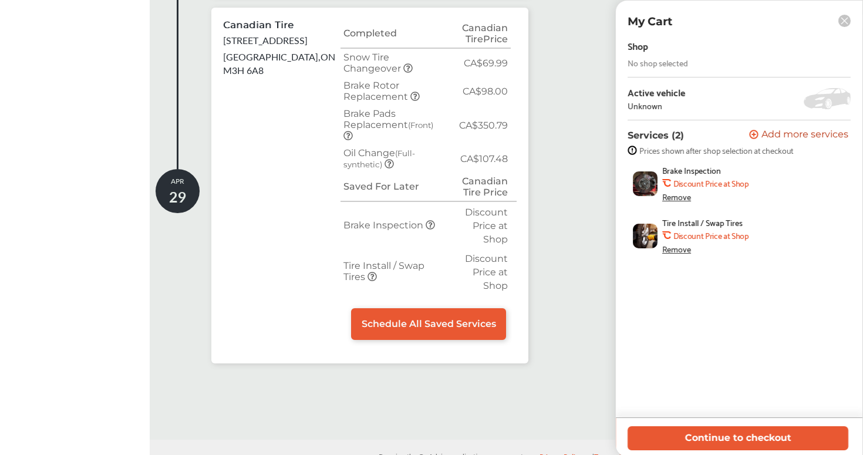  What do you see at coordinates (428, 323) in the screenshot?
I see `span: Schedule All Saved Services` at bounding box center [428, 323].